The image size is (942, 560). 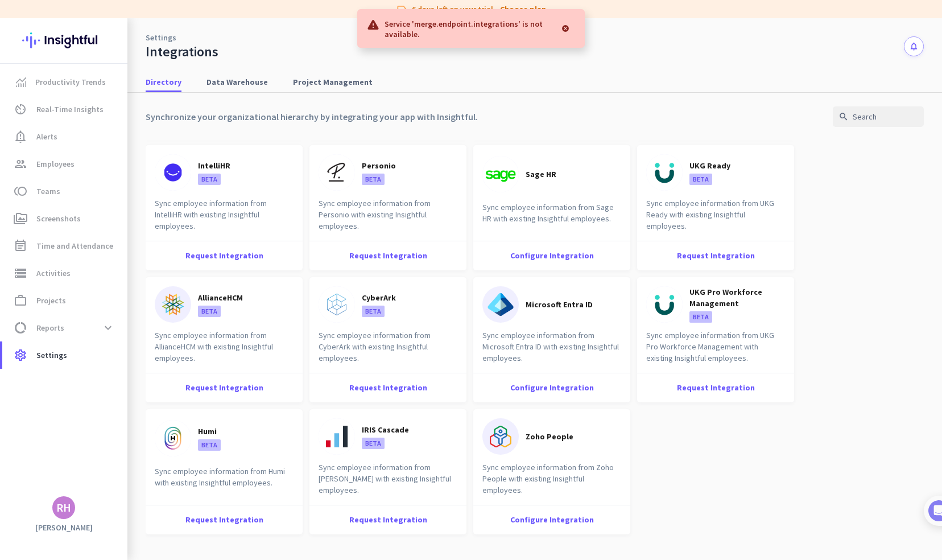 I want to click on button: Mark as completed, so click(x=88, y=325).